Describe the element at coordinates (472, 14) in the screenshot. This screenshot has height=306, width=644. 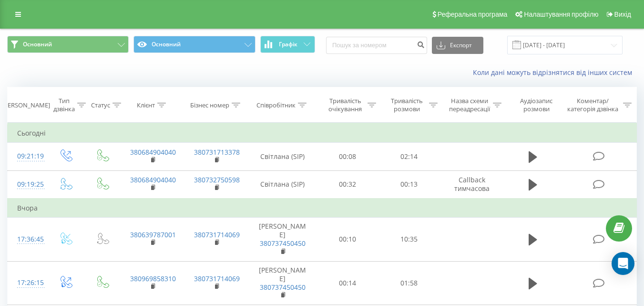
I see `span: Реферальна програма` at that location.